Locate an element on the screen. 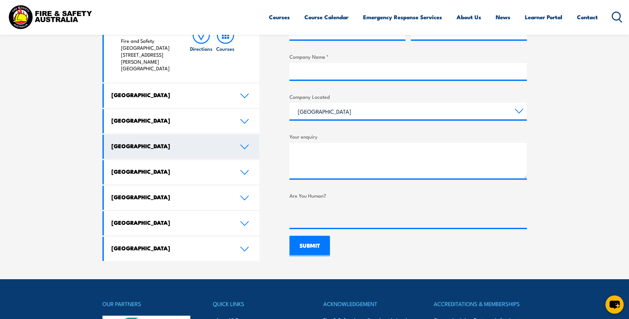 This screenshot has width=629, height=319. h4: ACKNOWLEDGEMENT is located at coordinates (369, 304).